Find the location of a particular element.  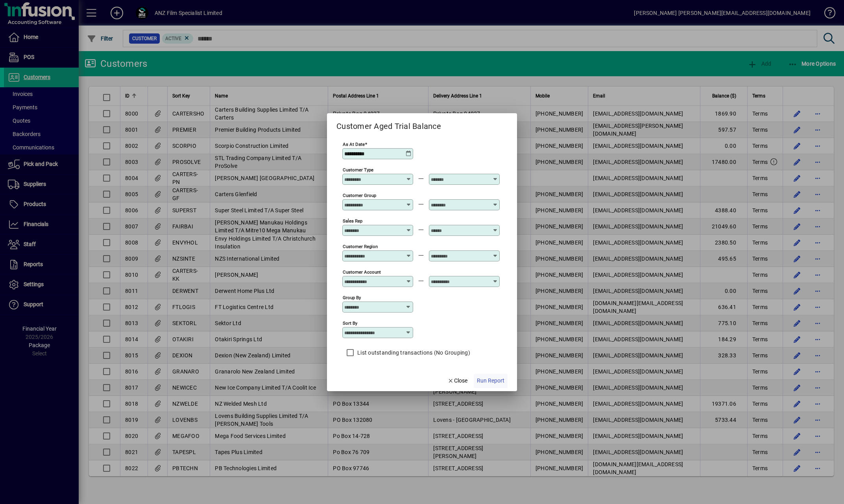

mat-label: Customer Group is located at coordinates (359, 195).